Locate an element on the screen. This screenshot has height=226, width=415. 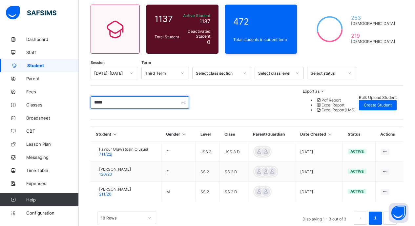
span: Classes is located at coordinates (52, 105).